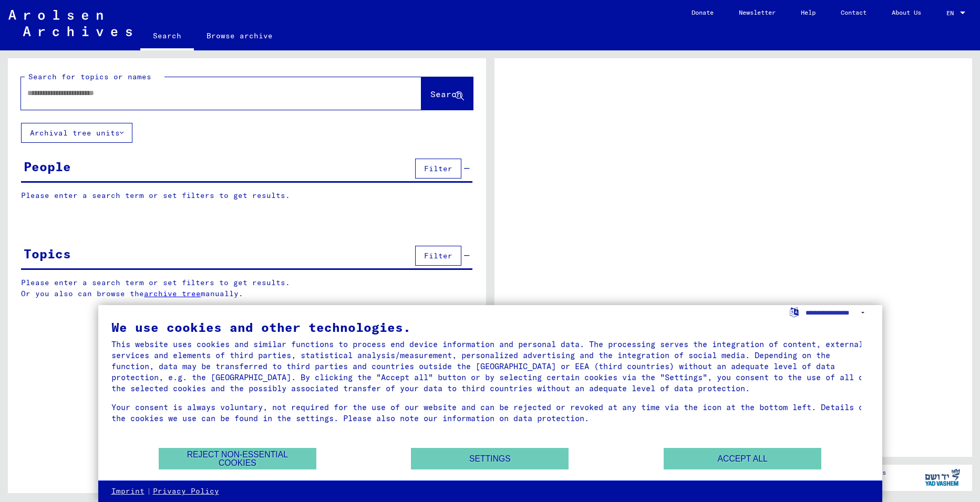 The width and height of the screenshot is (980, 502). I want to click on span: Search, so click(446, 94).